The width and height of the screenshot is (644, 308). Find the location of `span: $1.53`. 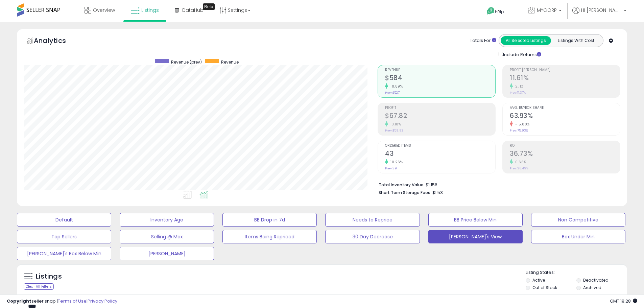

span: $1.53 is located at coordinates (438, 192).